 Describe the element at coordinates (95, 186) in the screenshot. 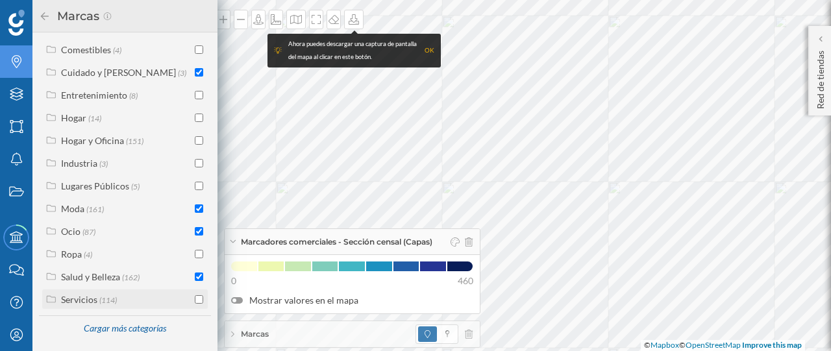

I see `div: Lugares Públicos` at that location.